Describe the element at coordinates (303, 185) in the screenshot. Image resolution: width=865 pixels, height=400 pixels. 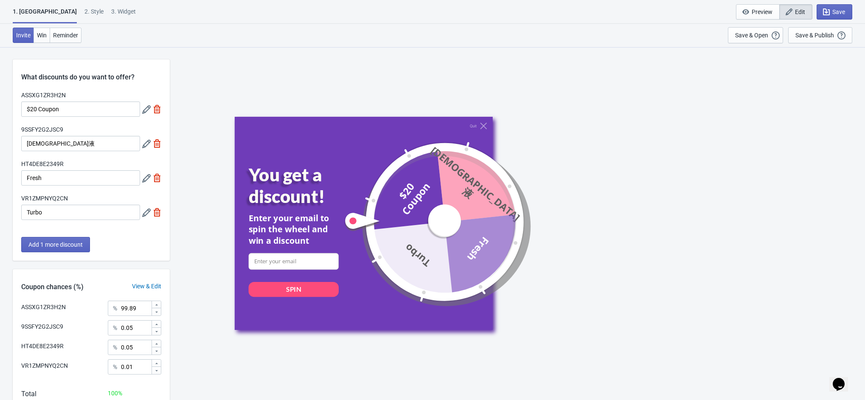
I see `div: You get a discount!` at that location.